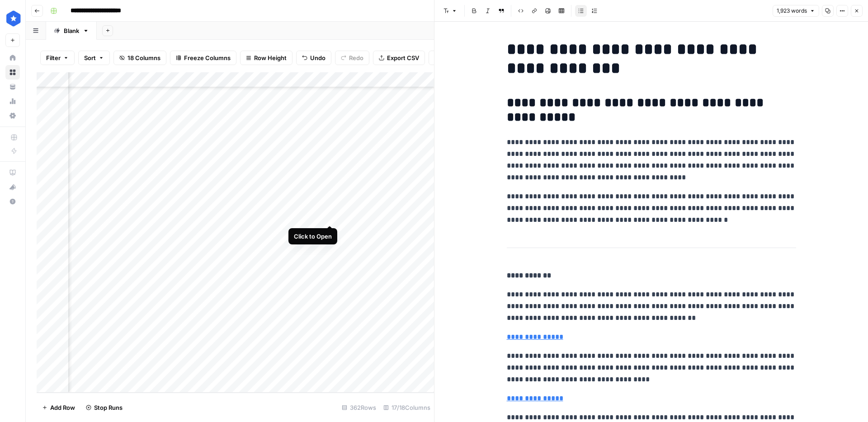  Describe the element at coordinates (359, 408) in the screenshot. I see `div: 362 Rows` at that location.